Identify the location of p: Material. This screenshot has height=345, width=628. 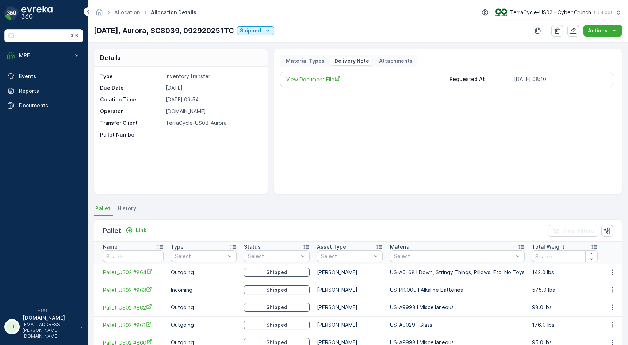
(400, 247).